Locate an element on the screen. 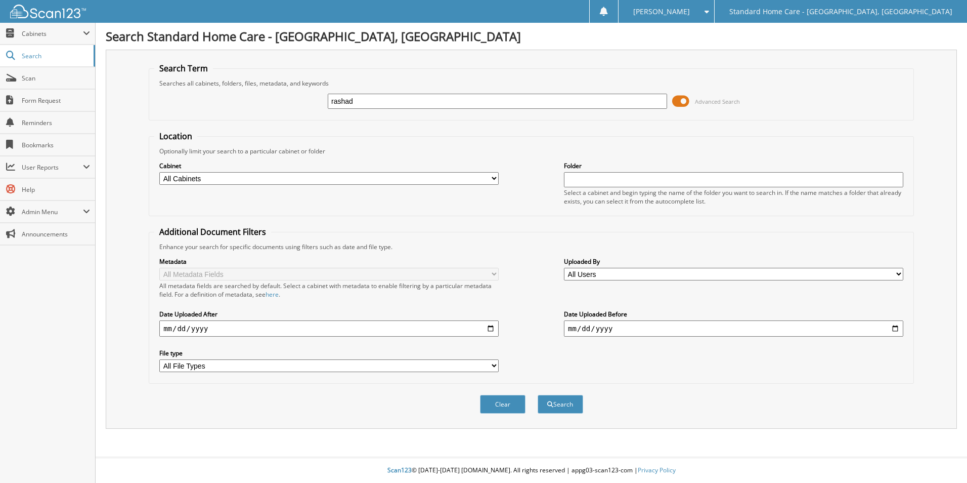 The height and width of the screenshot is (483, 967). label: Cabinet is located at coordinates (329, 165).